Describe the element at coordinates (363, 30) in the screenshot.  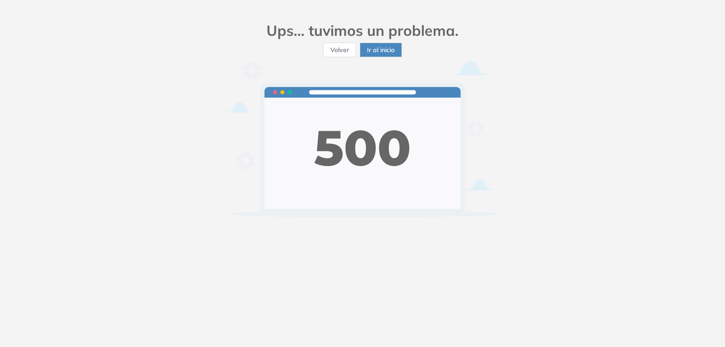
I see `h2: Ups... tuvimos un problema.` at that location.